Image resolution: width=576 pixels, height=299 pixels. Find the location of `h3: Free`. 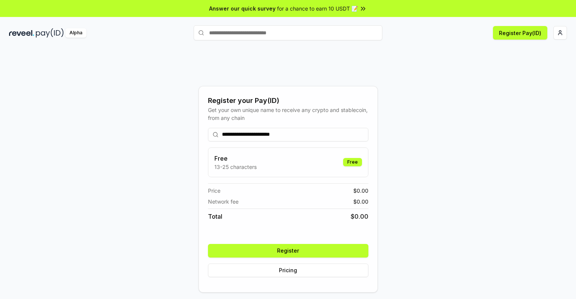

h3: Free is located at coordinates (236, 159).